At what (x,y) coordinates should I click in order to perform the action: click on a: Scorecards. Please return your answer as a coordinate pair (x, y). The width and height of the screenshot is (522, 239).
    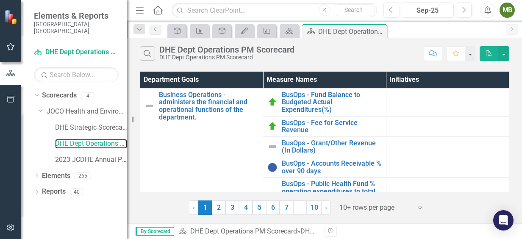
    Looking at the image, I should click on (59, 95).